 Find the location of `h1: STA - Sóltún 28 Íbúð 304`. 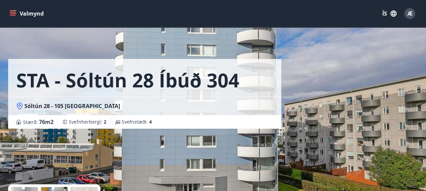

h1: STA - Sóltún 28 Íbúð 304 is located at coordinates (128, 80).